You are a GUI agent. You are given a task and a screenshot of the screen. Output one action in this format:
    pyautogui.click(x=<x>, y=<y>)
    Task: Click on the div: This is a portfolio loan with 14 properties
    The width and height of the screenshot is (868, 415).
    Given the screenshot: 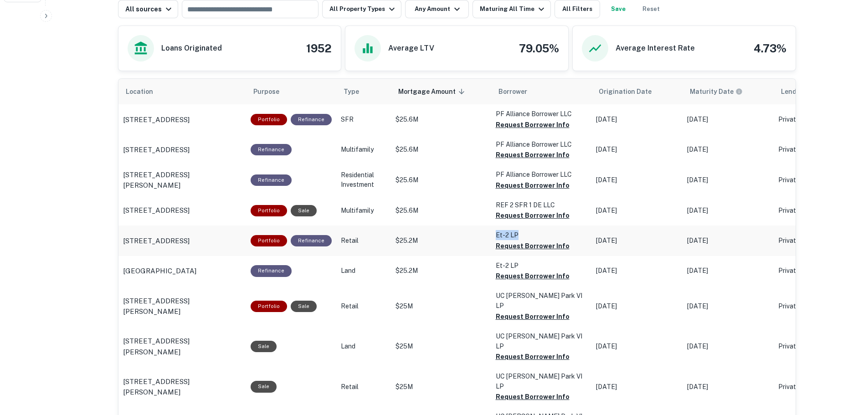 What is the action you would take?
    pyautogui.click(x=269, y=307)
    